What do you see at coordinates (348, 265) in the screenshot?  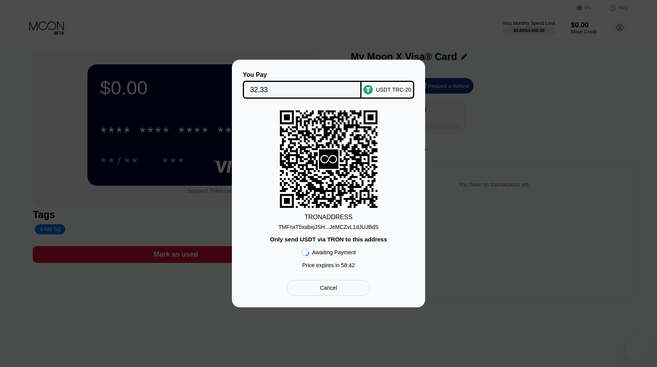 I see `span: 58 : 42` at bounding box center [348, 265].